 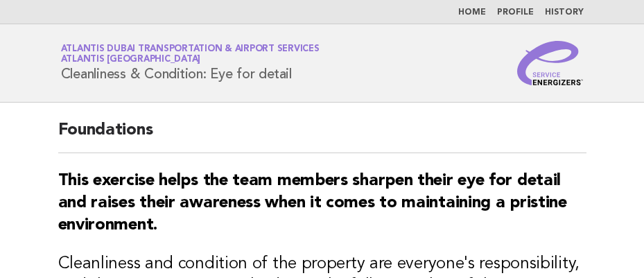 I want to click on h2: Foundations, so click(x=322, y=136).